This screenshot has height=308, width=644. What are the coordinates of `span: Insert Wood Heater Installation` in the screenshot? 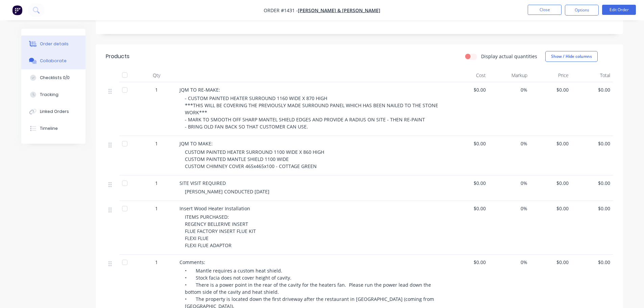 It's located at (215, 208).